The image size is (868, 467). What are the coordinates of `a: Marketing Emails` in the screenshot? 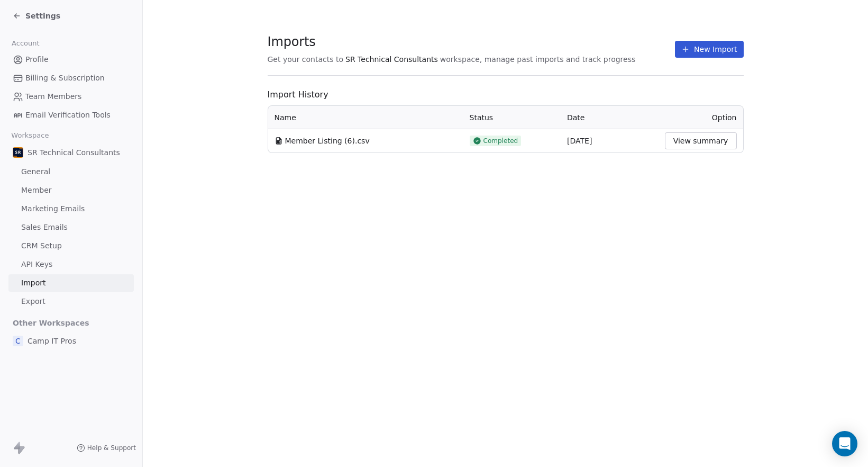 It's located at (71, 209).